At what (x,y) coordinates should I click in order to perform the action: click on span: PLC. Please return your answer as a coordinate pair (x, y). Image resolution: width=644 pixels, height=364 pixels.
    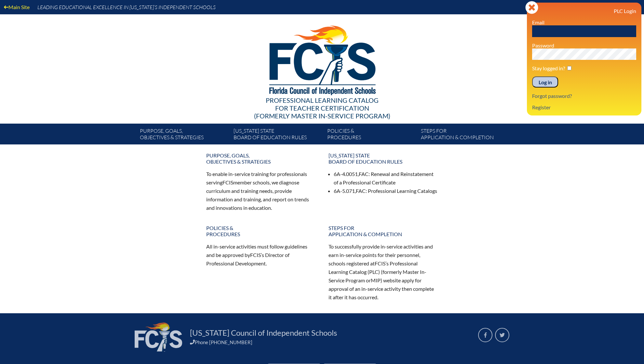
    Looking at the image, I should click on (374, 272).